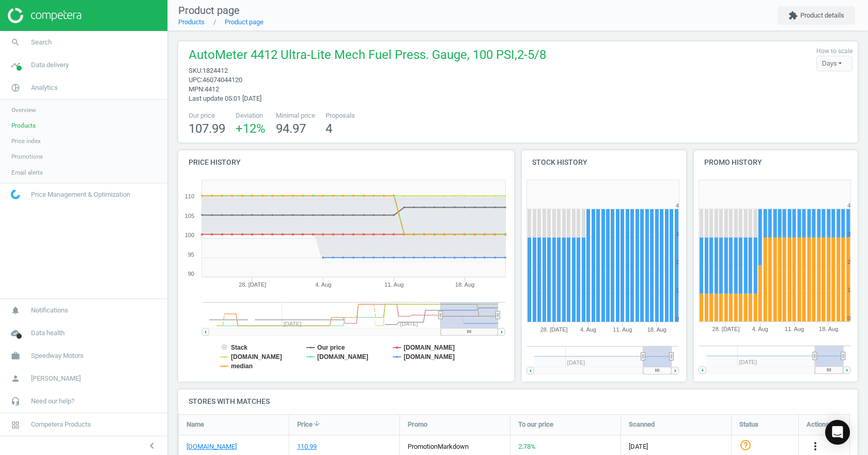 Image resolution: width=868 pixels, height=455 pixels. I want to click on div: 110.99, so click(307, 447).